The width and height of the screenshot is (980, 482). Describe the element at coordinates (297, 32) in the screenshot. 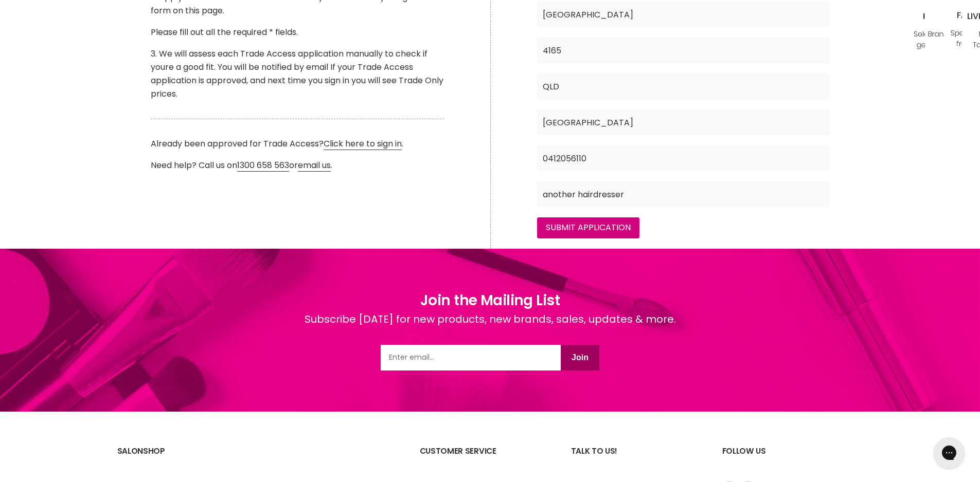

I see `p: Please fill out all the required * fields.` at that location.